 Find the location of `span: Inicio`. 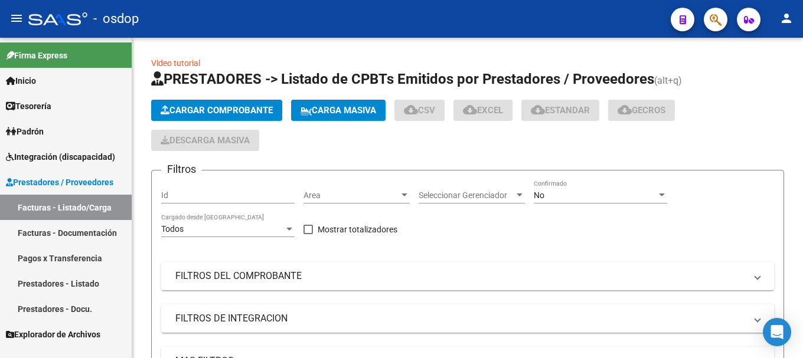

span: Inicio is located at coordinates (21, 81).